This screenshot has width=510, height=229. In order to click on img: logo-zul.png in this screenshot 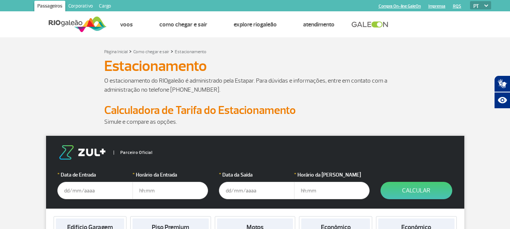, I will do `click(82, 152)`.